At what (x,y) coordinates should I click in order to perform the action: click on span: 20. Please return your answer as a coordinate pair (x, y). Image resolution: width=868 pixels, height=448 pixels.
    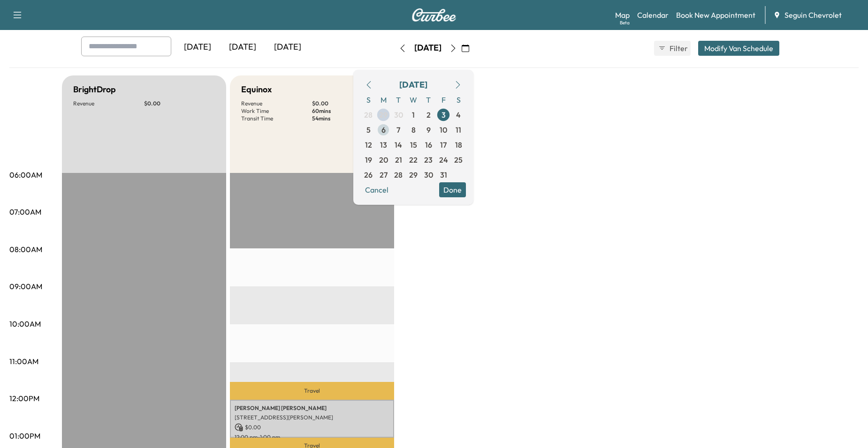
    Looking at the image, I should click on (383, 160).